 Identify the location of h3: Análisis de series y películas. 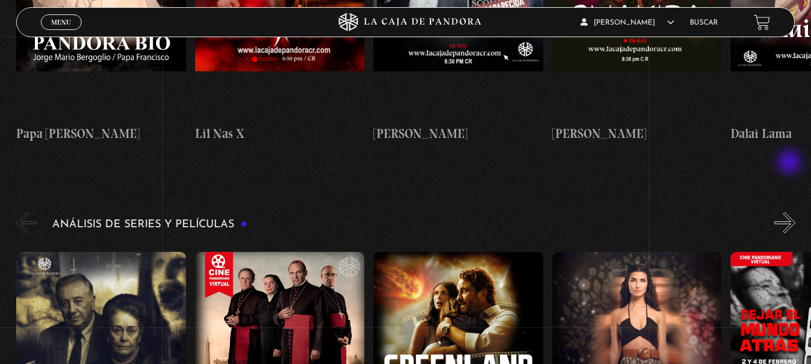
(149, 225).